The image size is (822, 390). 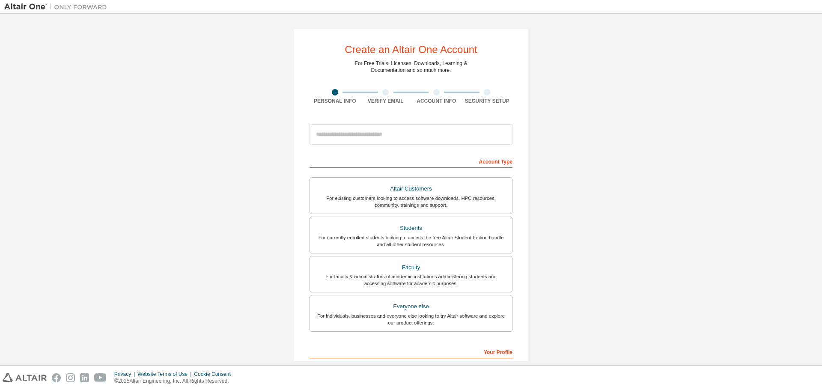 I want to click on div: For Free Trials, Licenses, Downloads, Learning & Documentation and so much more., so click(x=411, y=67).